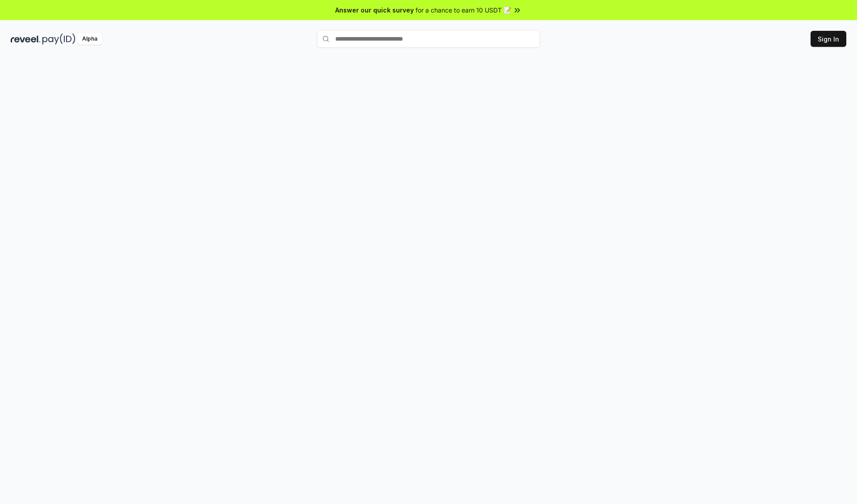  Describe the element at coordinates (464, 10) in the screenshot. I see `span: for a chance to earn 10 USDT 📝` at that location.